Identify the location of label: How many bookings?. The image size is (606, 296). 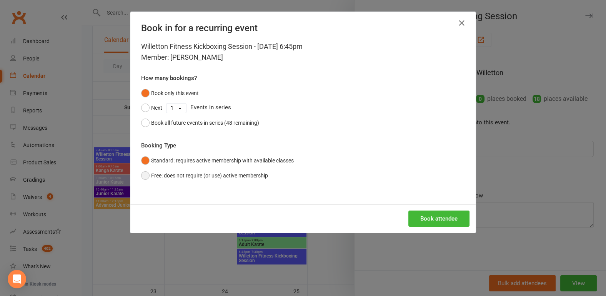
(169, 78).